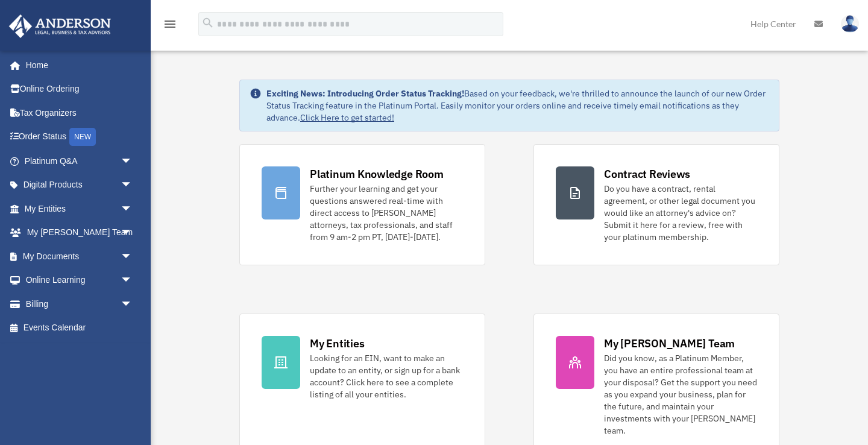 The image size is (868, 445). Describe the element at coordinates (680, 213) in the screenshot. I see `div: Do you have a contract, rental agreement, or other legal document you would like an attorney's ad...` at that location.